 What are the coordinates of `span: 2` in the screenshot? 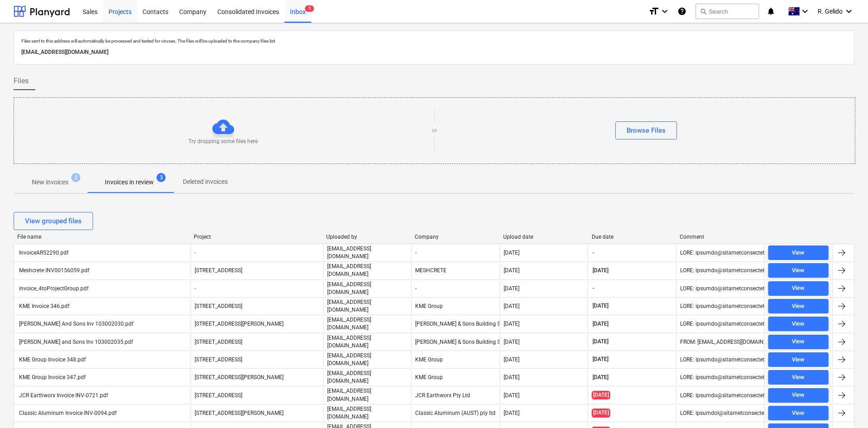 It's located at (75, 178).